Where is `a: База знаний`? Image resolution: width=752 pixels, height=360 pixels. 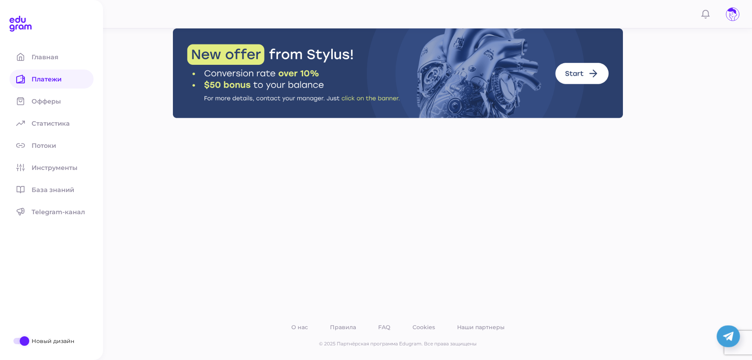 a: База знаний is located at coordinates (51, 190).